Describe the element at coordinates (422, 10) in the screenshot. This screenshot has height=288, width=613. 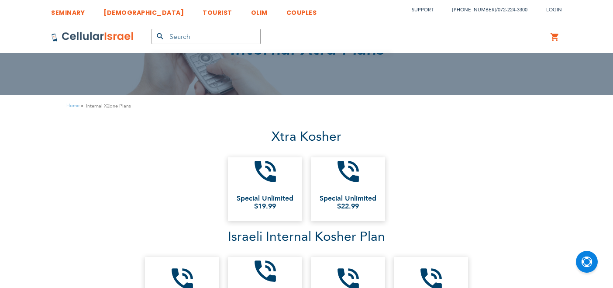
I see `a: Support` at that location.